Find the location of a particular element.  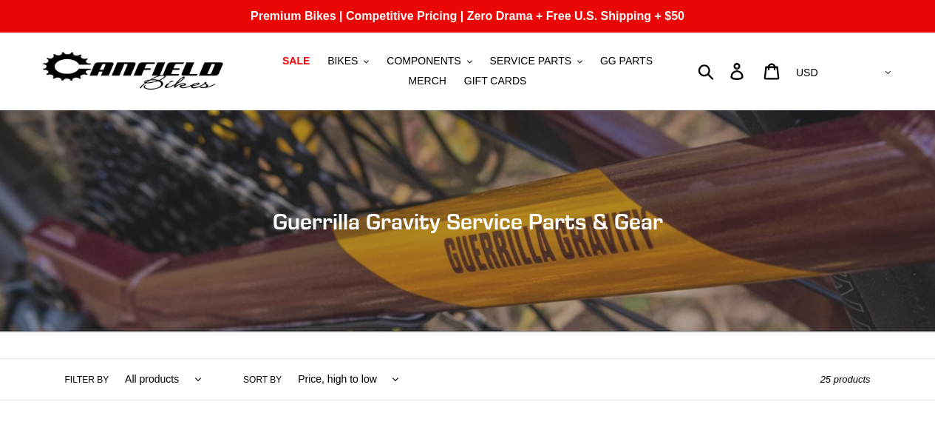

a: MERCH is located at coordinates (427, 81).